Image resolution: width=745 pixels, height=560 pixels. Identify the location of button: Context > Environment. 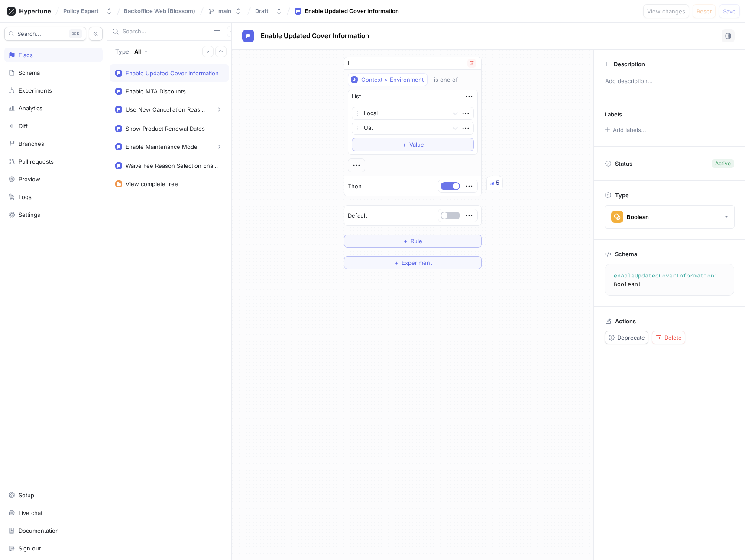
(387, 80).